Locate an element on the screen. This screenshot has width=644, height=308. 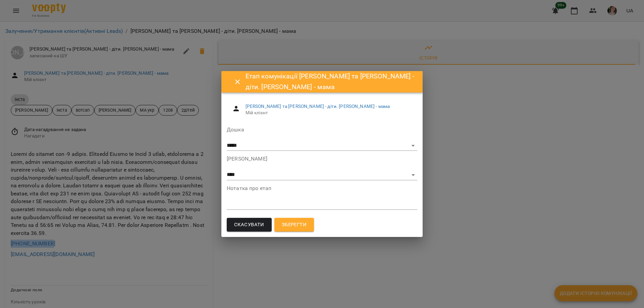
button: Зберегти is located at coordinates (294, 225).